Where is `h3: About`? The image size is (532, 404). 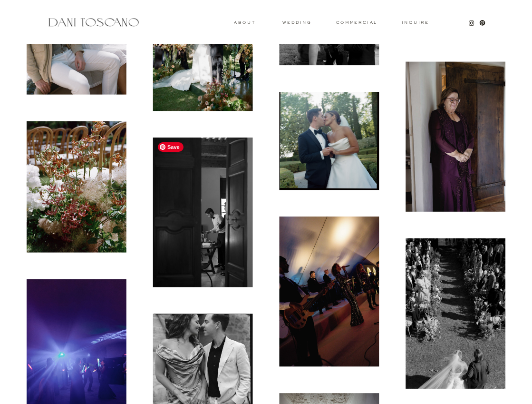 h3: About is located at coordinates (243, 22).